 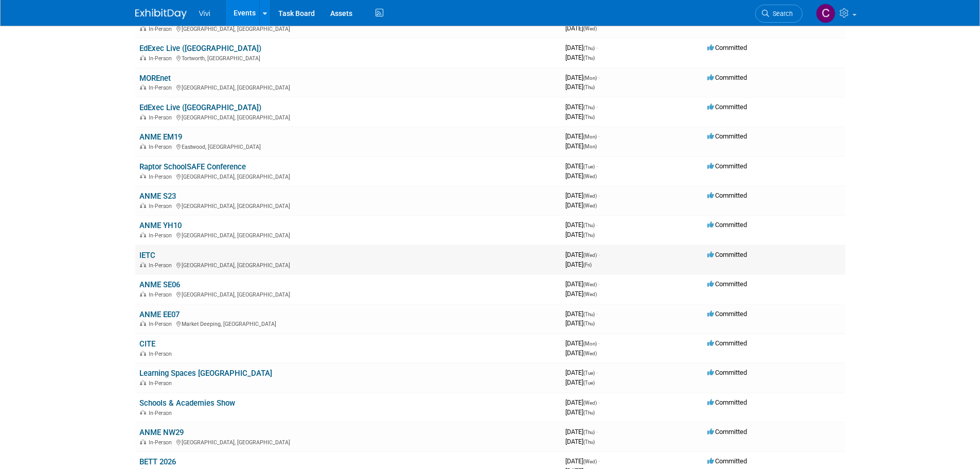 What do you see at coordinates (159, 284) in the screenshot?
I see `a: ANME SE06` at bounding box center [159, 284].